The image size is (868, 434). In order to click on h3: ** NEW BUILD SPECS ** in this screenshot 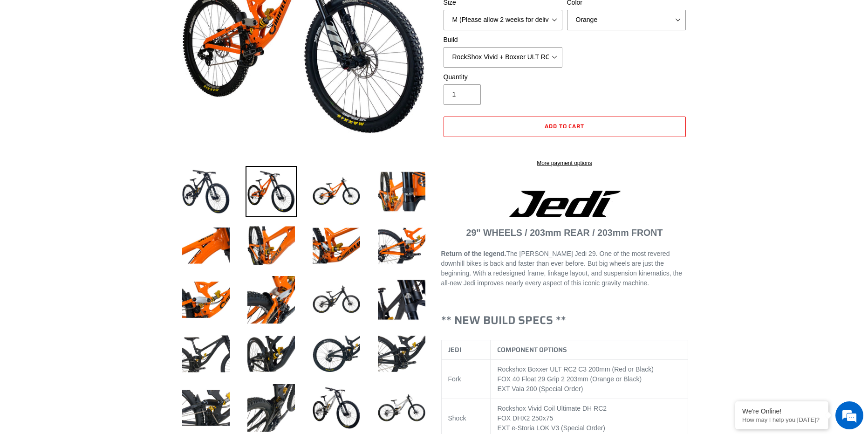, I will do `click(565, 320)`.